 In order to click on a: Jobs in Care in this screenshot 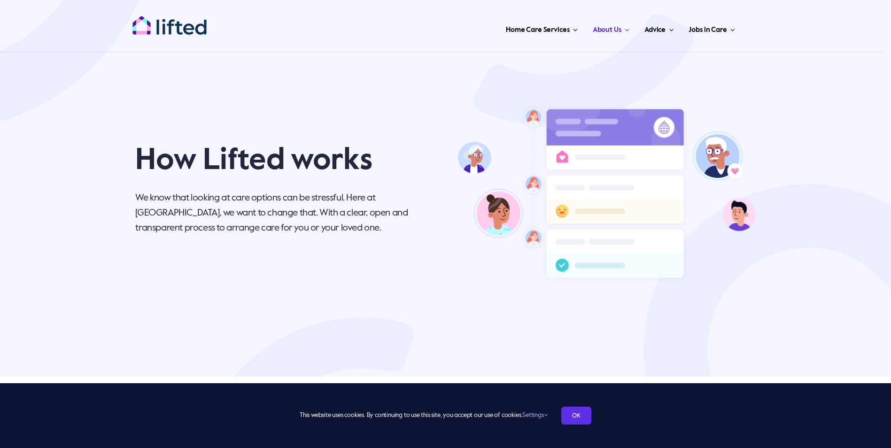, I will do `click(712, 28)`.